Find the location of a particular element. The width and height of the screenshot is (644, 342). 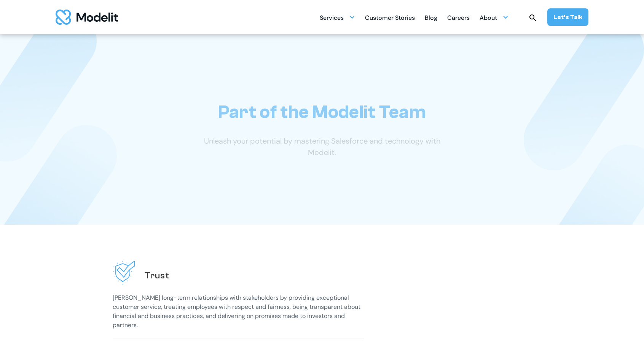

a: Careers is located at coordinates (458, 17).